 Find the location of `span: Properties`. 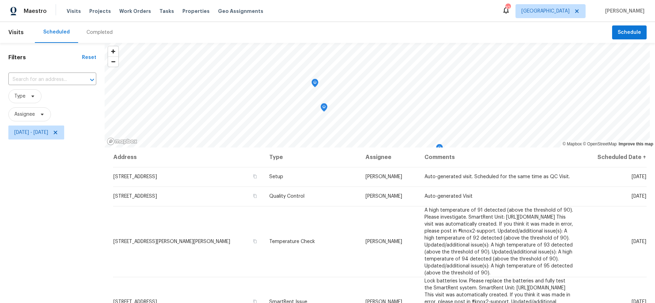

span: Properties is located at coordinates (196, 11).